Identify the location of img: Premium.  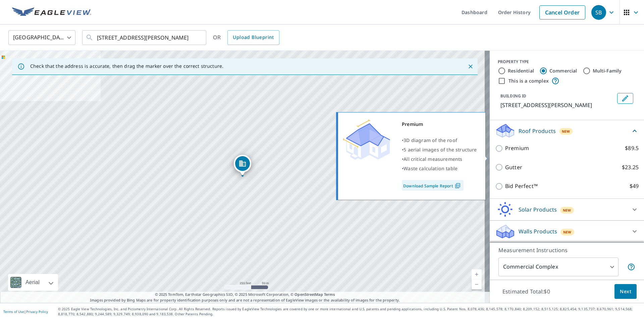
(366, 139).